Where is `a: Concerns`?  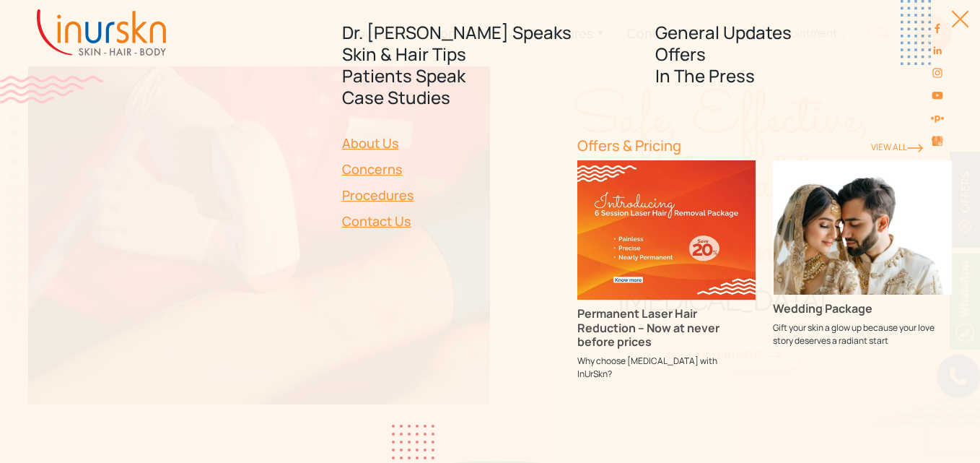
a: Concerns is located at coordinates (451, 169).